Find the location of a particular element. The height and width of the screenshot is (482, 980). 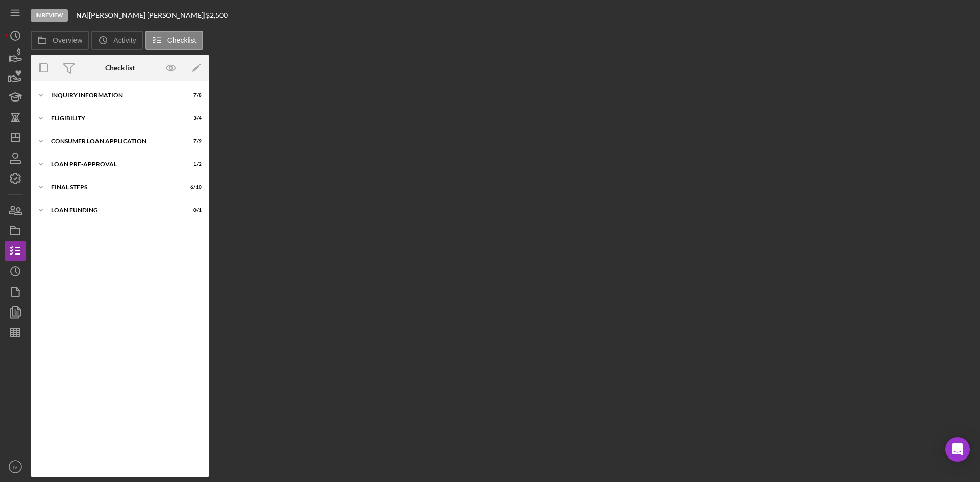

label: Activity is located at coordinates (125, 40).